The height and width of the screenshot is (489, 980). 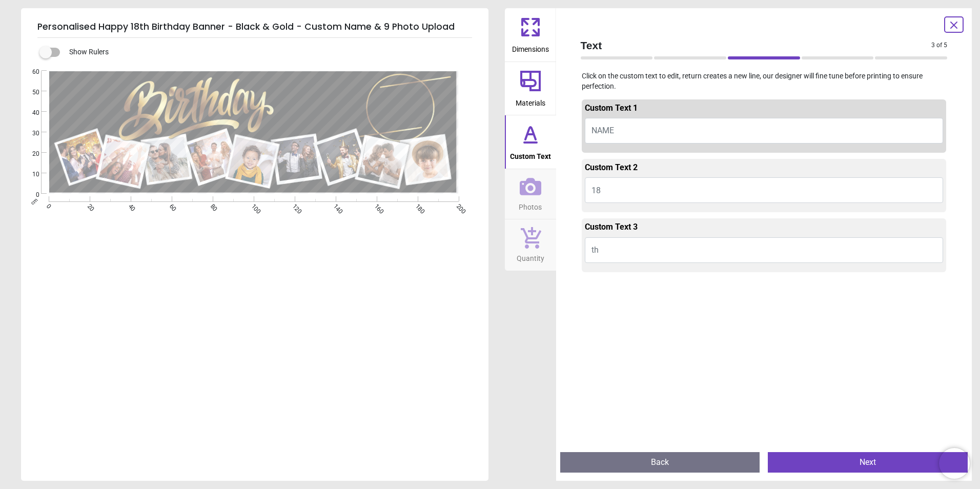 What do you see at coordinates (660, 462) in the screenshot?
I see `button: Back` at bounding box center [660, 462].